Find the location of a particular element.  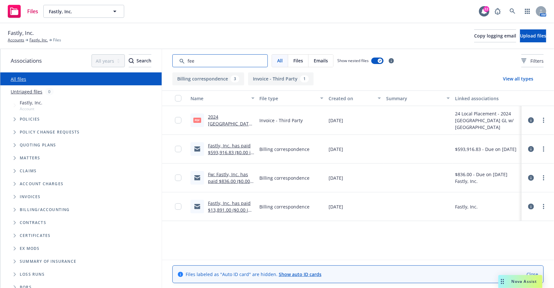

a: Search is located at coordinates (513, 11).